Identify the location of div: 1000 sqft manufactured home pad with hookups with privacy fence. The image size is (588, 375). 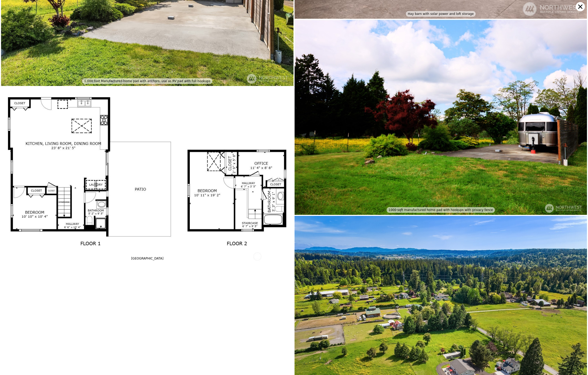
(441, 210).